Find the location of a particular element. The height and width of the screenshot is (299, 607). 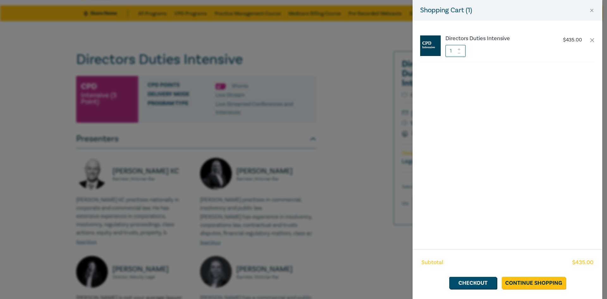

a: Continue Shopping is located at coordinates (534, 283).